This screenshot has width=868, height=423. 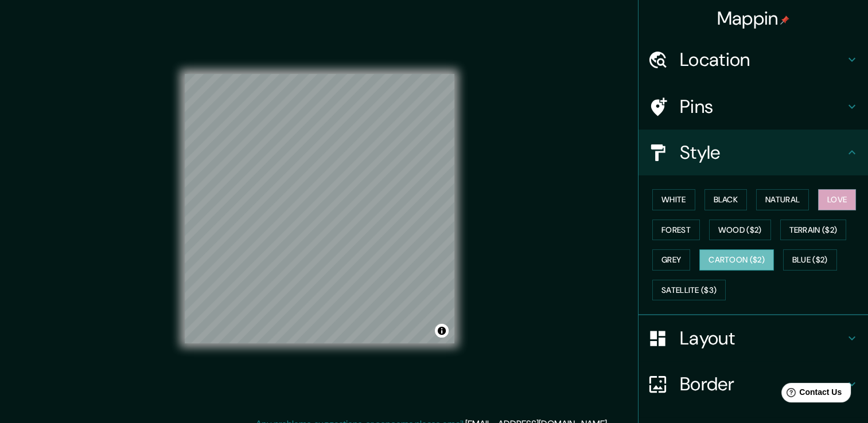 What do you see at coordinates (671, 260) in the screenshot?
I see `button: Grey` at bounding box center [671, 260].